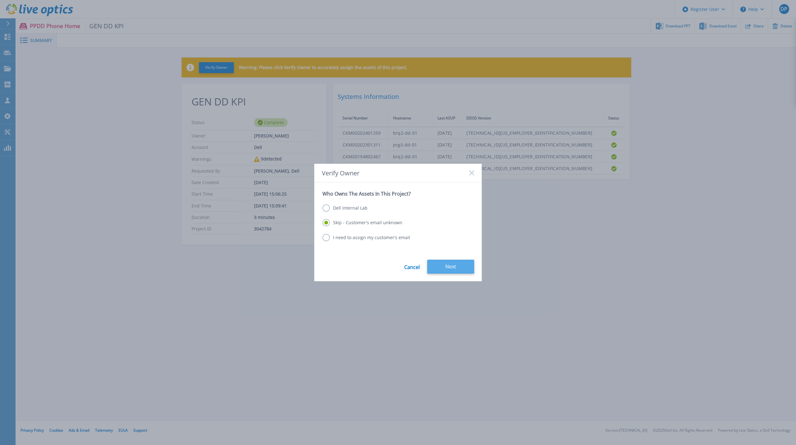 This screenshot has height=445, width=796. I want to click on label: Dell Internal Lab, so click(345, 208).